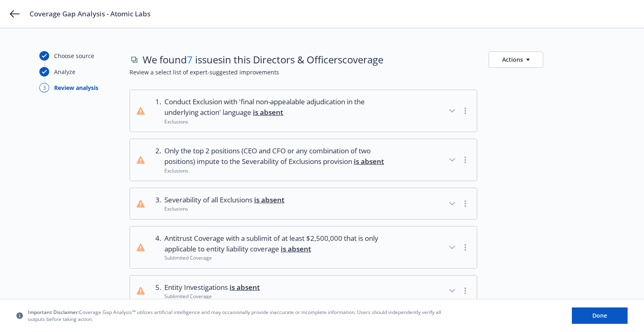  I want to click on span: Only the top 2 positions (CEO and CFO or any combination of two positions) impute to the Severabi..., so click(275, 156).